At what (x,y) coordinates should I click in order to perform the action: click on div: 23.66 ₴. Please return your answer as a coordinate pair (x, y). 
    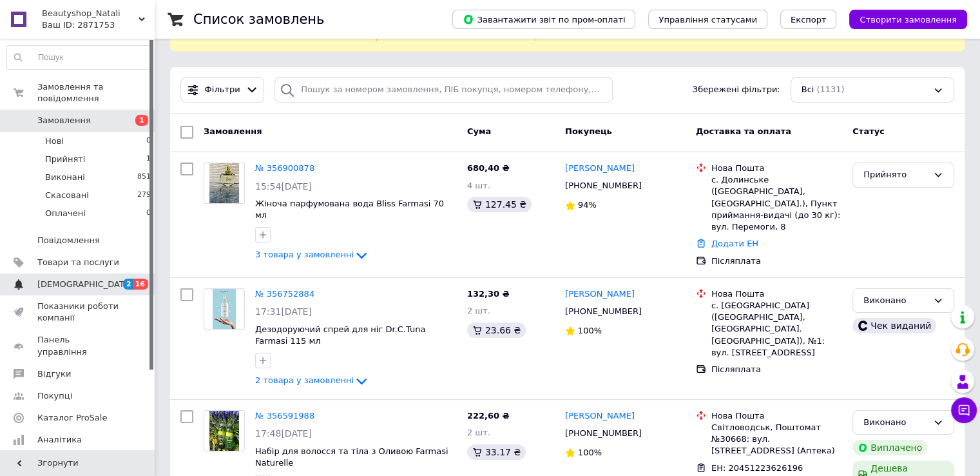
    Looking at the image, I should click on (496, 330).